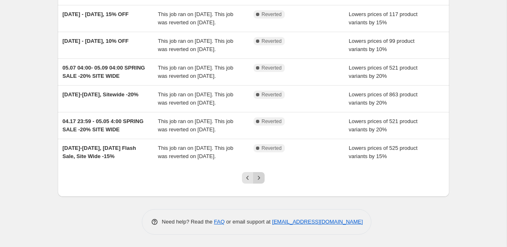  Describe the element at coordinates (104, 72) in the screenshot. I see `span: 05.07 04:00- 05.09 04:00 SPRING SALE -20% SITE WIDE` at that location.